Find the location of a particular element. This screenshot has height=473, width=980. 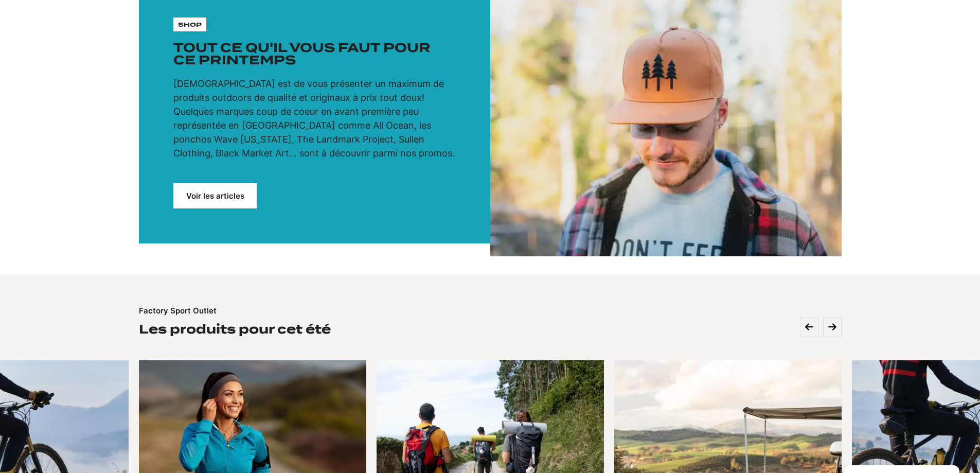

p: shop is located at coordinates (189, 24).